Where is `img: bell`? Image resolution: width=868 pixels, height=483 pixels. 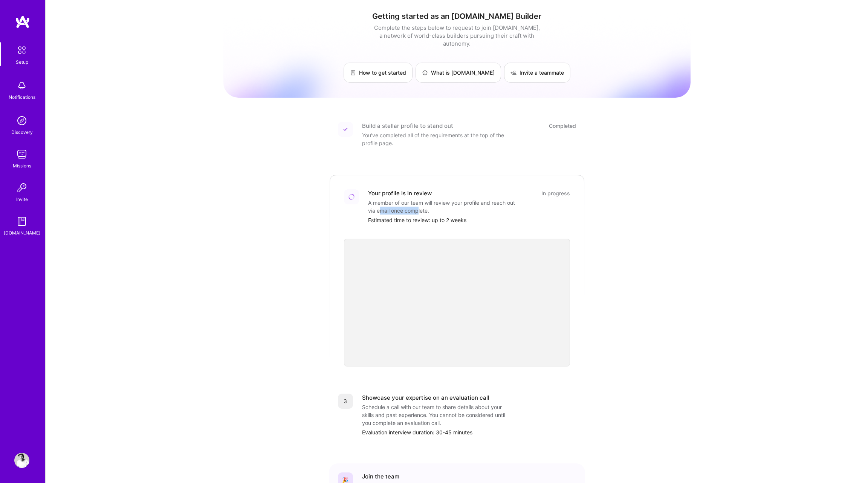
img: bell is located at coordinates (22, 86).